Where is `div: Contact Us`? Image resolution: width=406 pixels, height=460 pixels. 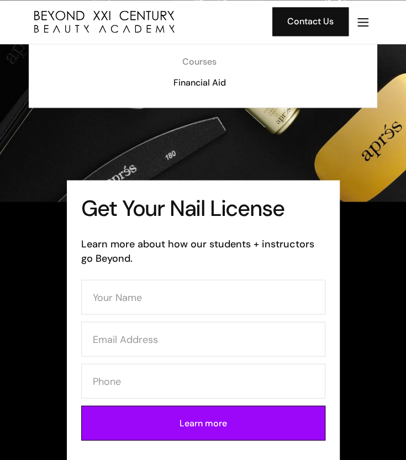 div: Contact Us is located at coordinates (310, 22).